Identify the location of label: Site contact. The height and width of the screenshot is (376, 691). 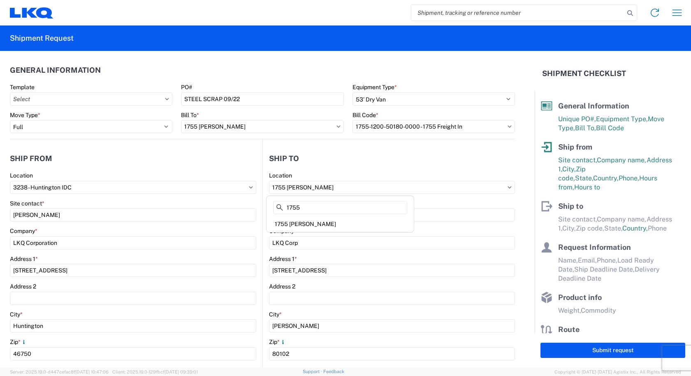
(27, 204).